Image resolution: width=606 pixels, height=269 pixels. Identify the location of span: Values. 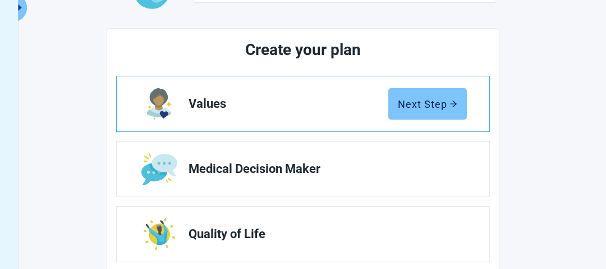
(289, 104).